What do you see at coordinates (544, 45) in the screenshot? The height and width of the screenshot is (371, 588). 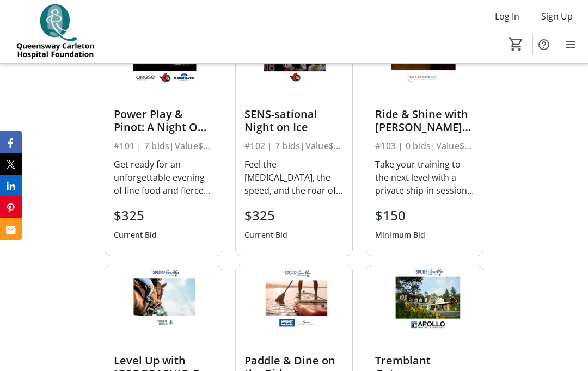 I see `button: Help` at bounding box center [544, 45].